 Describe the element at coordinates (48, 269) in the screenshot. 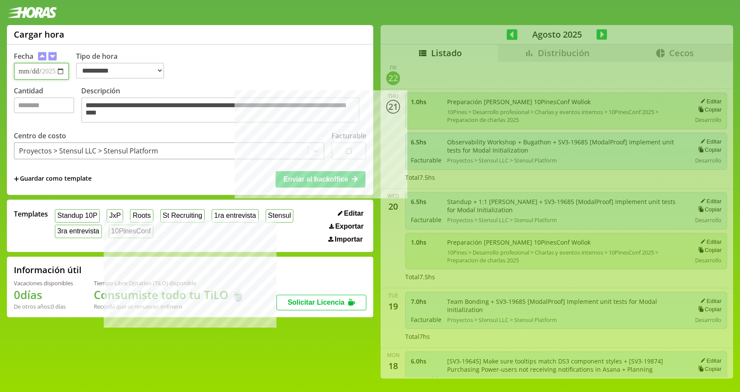

I see `h2: Información útil` at that location.